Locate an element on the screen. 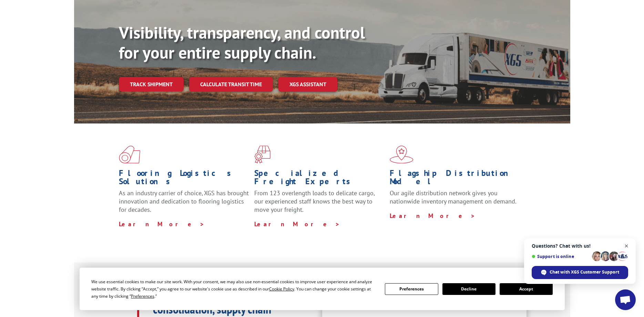 This screenshot has width=644, height=317. img: xgs-icon-focused-on-flooring-red is located at coordinates (263, 155).